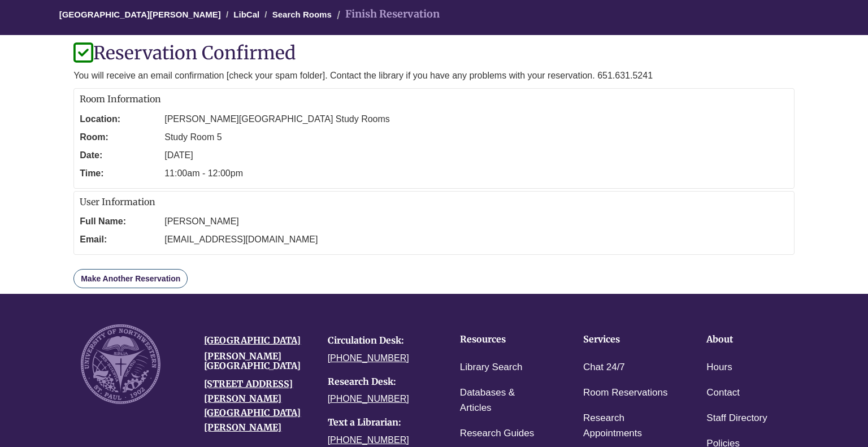 The width and height of the screenshot is (868, 447). I want to click on dt: Location:, so click(119, 119).